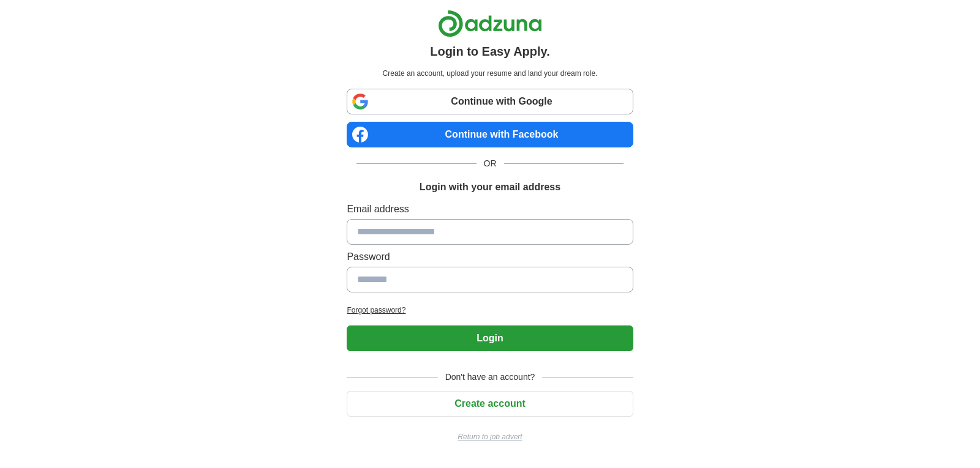  Describe the element at coordinates (490, 311) in the screenshot. I see `h2: Forgot password?` at that location.